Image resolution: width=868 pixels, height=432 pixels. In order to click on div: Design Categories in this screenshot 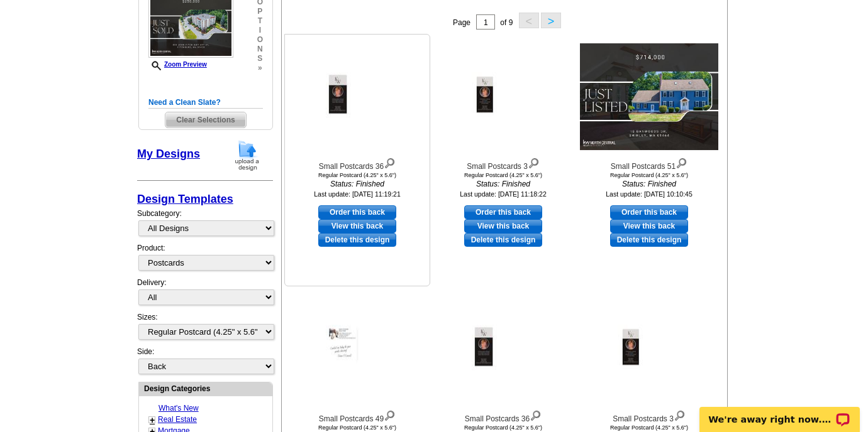, I will do `click(206, 389)`.